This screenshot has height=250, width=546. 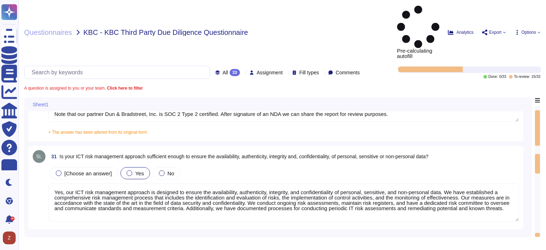 I want to click on span: To review:, so click(x=522, y=77).